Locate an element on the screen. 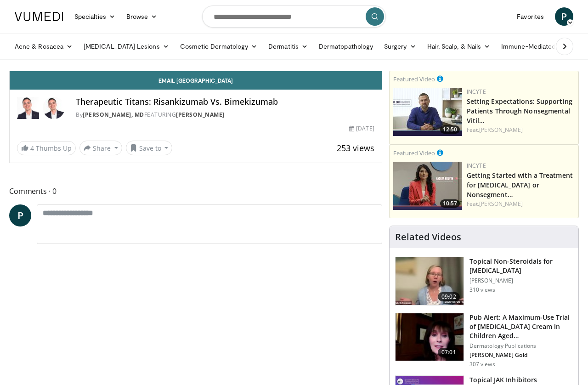  a: Hair, Scalp, & Nails is located at coordinates (459, 47).